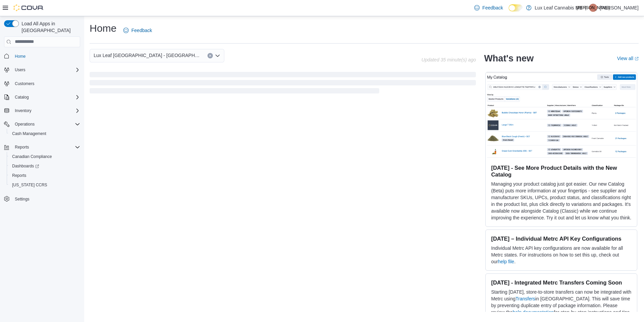 The image size is (644, 322). What do you see at coordinates (561, 200) in the screenshot?
I see `p: Managing your product catalog just got easier. Our new Catalog (Beta) puts more information at yo...` at bounding box center [561, 200].